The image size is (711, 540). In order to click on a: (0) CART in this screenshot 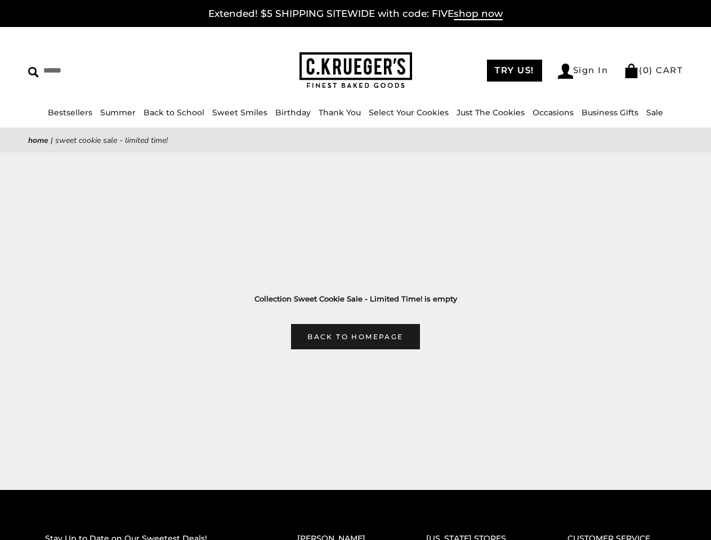, I will do `click(653, 70)`.